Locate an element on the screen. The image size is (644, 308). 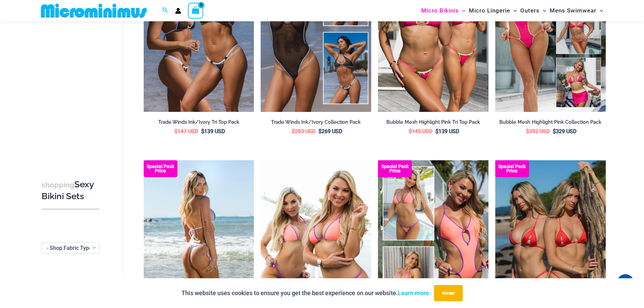
bdi: 147 USD is located at coordinates (186, 131).